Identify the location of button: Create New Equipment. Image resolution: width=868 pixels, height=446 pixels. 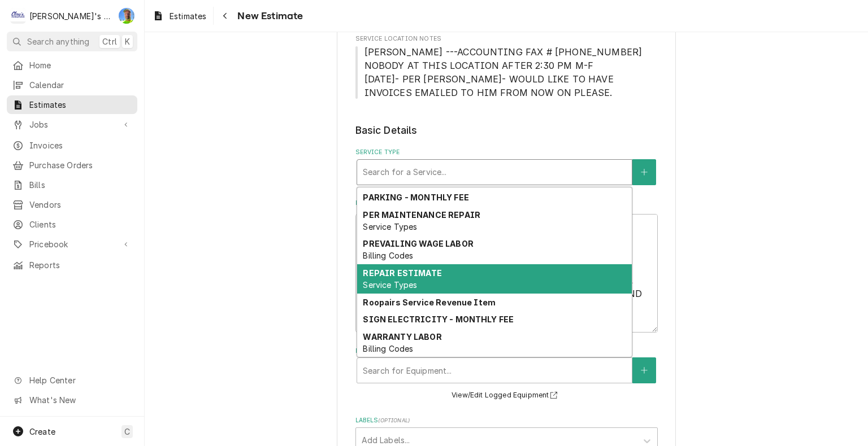
(644, 371).